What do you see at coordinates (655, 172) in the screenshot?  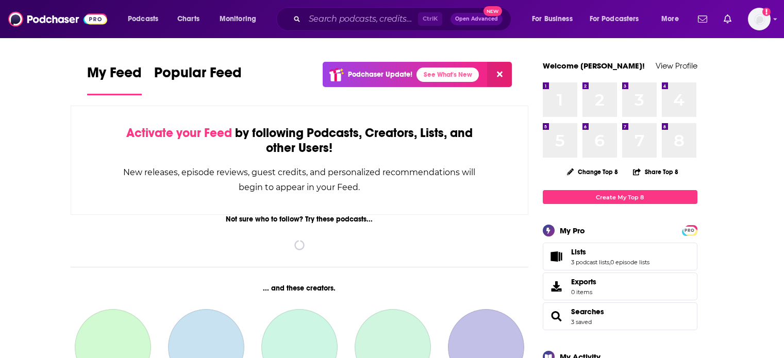 I see `button: Share Top 8` at bounding box center [655, 172].